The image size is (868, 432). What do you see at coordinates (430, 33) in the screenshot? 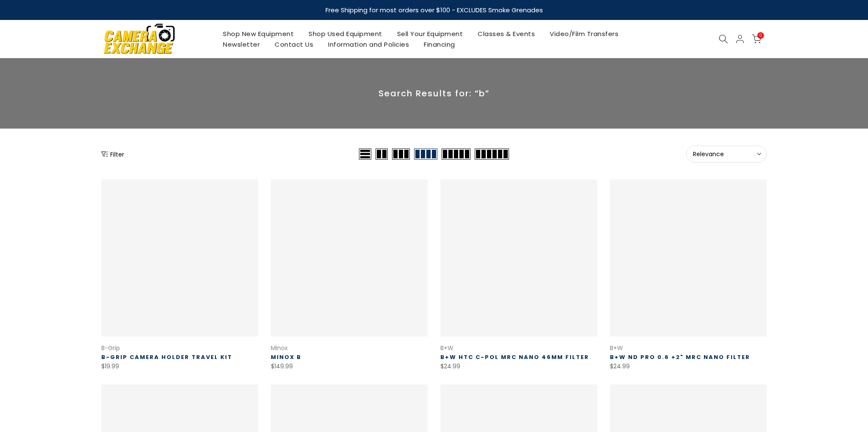
I see `a: Sell Your Equipment` at bounding box center [430, 33].